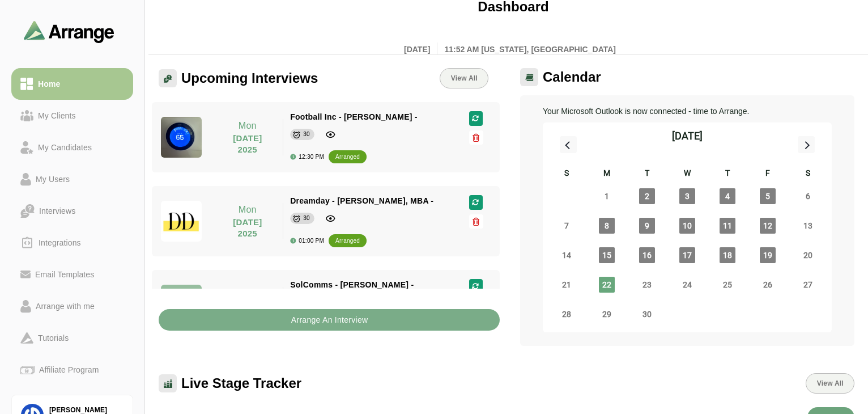 This screenshot has height=414, width=868. What do you see at coordinates (647, 255) in the screenshot?
I see `span: Tuesday, September 16, 2025` at bounding box center [647, 255].